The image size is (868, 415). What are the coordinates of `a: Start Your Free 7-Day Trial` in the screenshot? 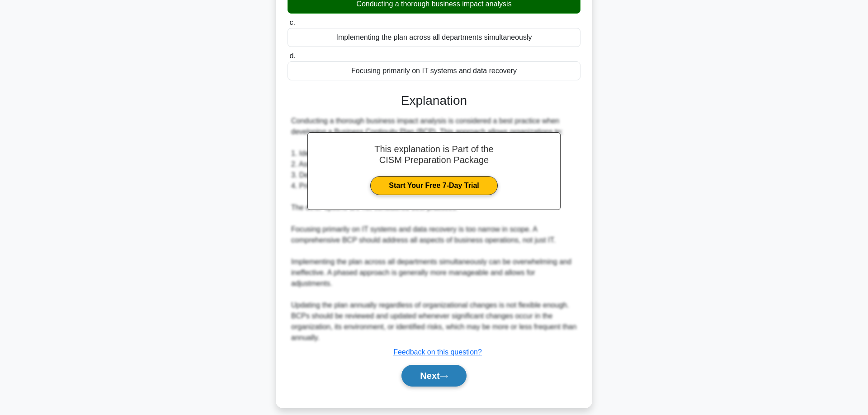 It's located at (434, 186).